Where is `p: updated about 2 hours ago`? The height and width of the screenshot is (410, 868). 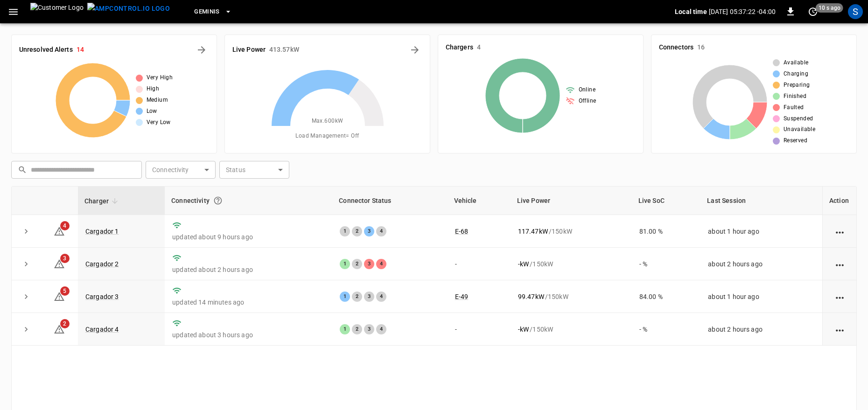 p: updated about 2 hours ago is located at coordinates (248, 270).